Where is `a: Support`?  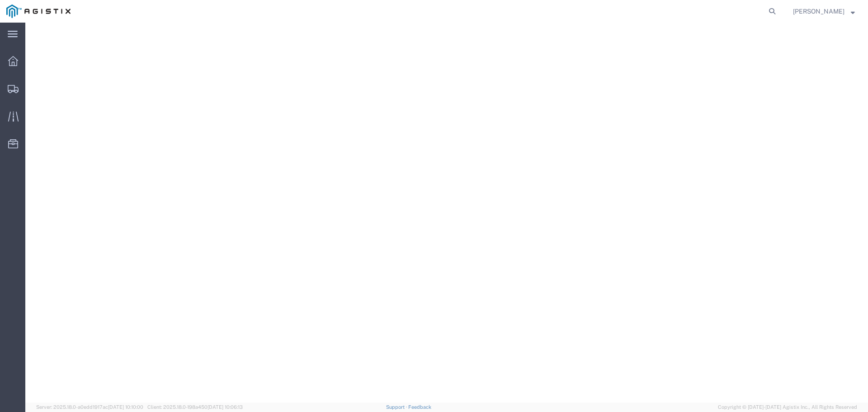 a: Support is located at coordinates (398, 407).